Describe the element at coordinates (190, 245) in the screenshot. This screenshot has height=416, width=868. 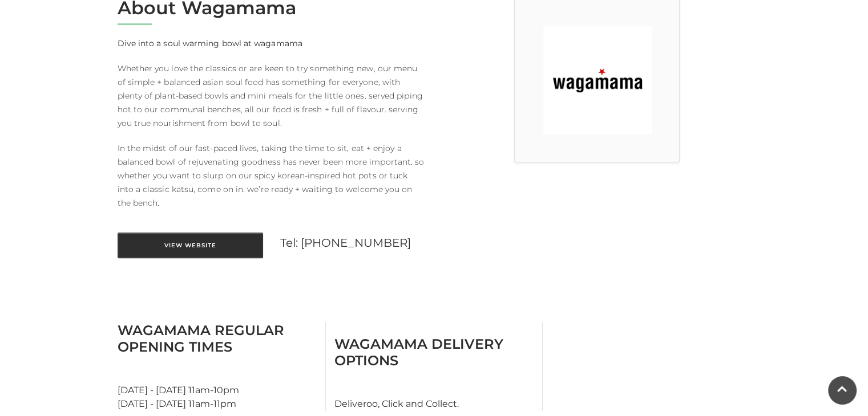
I see `a: View Website` at that location.